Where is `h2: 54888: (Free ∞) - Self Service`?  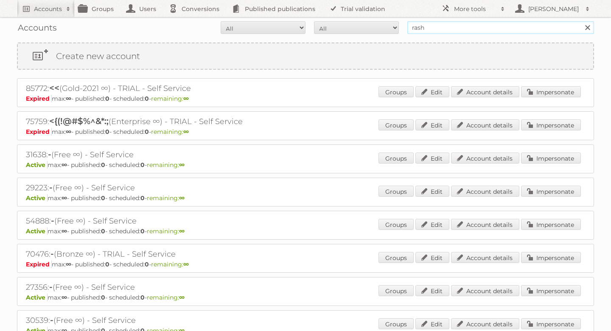
h2: 54888: (Free ∞) - Self Service is located at coordinates (175, 221).